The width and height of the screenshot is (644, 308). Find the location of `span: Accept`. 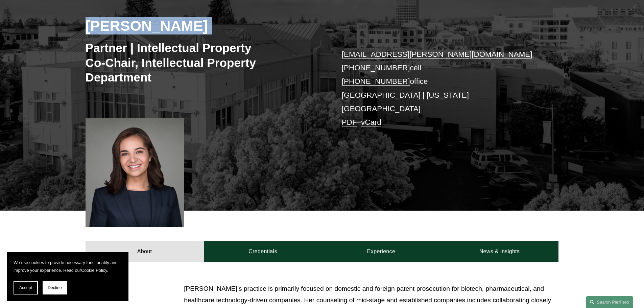

span: Accept is located at coordinates (26, 288).